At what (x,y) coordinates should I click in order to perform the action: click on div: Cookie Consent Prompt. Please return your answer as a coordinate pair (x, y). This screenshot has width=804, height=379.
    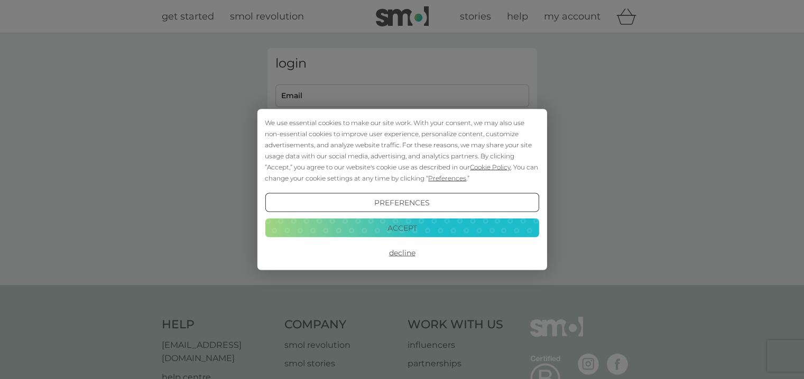
    Looking at the image, I should click on (402, 190).